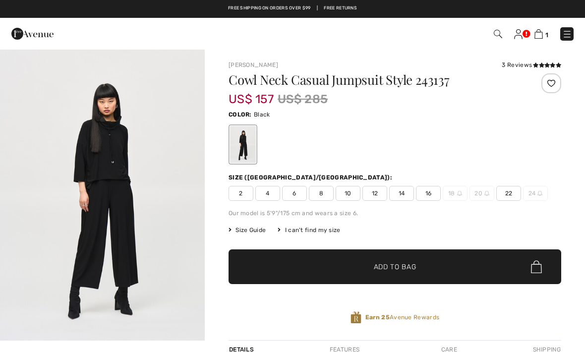  Describe the element at coordinates (243, 144) in the screenshot. I see `div: Black` at that location.